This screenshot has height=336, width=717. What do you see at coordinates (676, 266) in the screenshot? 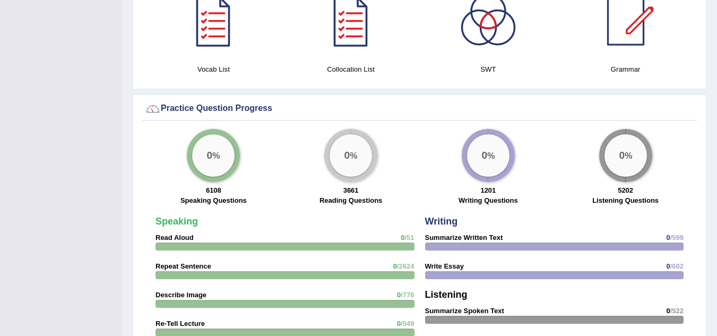
I see `span: /602` at bounding box center [676, 266].